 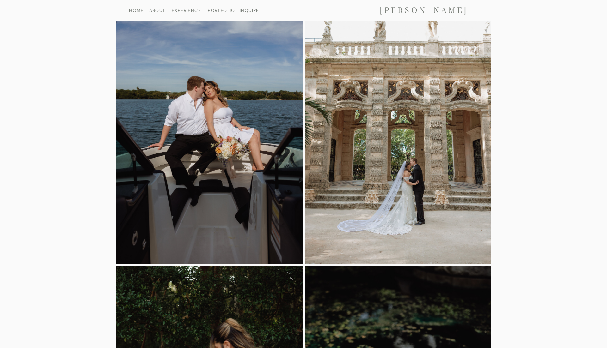 What do you see at coordinates (221, 10) in the screenshot?
I see `a: PORTFOLIO` at bounding box center [221, 10].